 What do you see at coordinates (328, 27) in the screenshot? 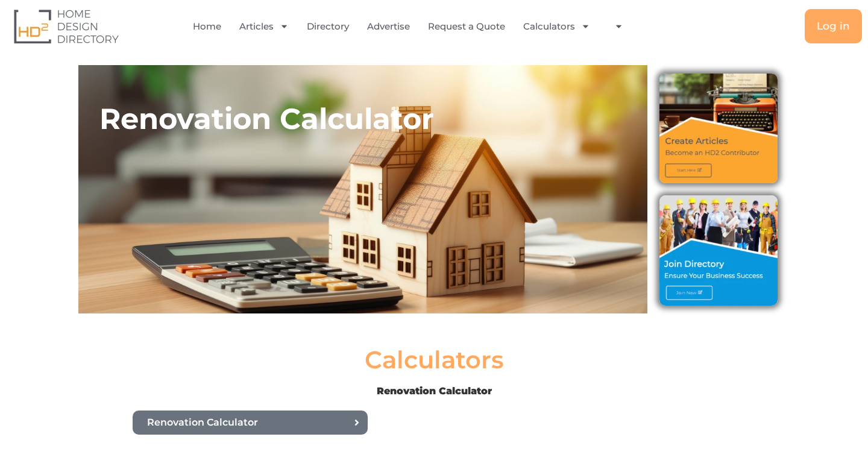
I see `a: Directory` at bounding box center [328, 27].